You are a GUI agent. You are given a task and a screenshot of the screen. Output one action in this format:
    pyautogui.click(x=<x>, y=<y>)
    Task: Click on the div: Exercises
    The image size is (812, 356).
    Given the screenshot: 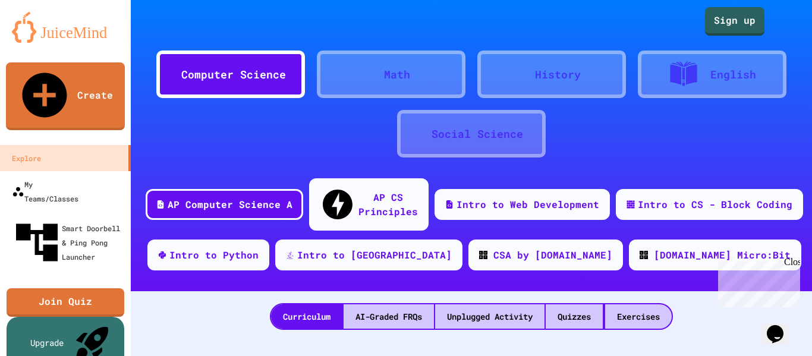 What is the action you would take?
    pyautogui.click(x=638, y=316)
    